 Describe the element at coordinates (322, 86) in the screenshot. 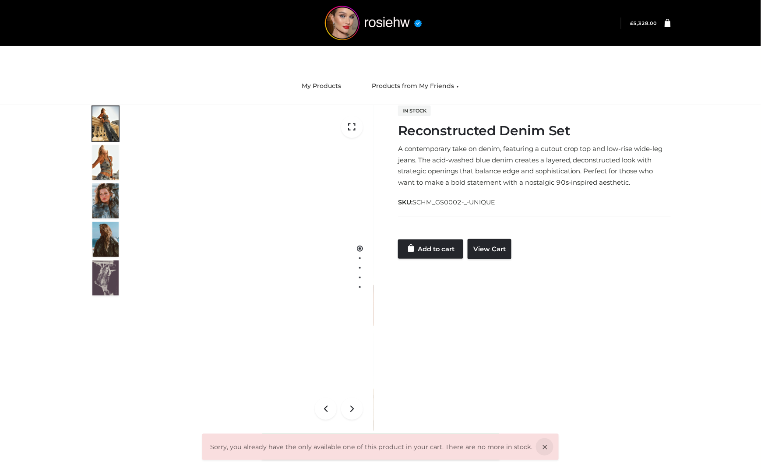

I see `a: My Products` at that location.